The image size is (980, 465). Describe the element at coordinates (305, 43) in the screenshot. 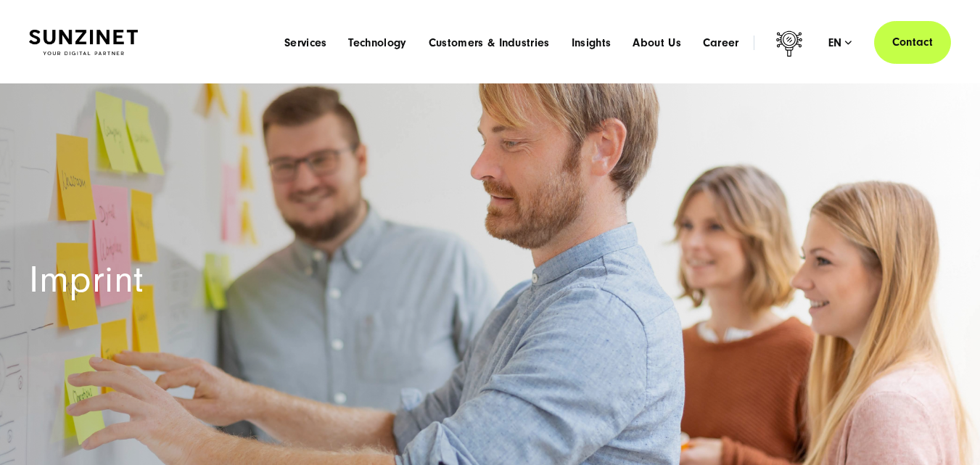

I see `span: Services` at that location.